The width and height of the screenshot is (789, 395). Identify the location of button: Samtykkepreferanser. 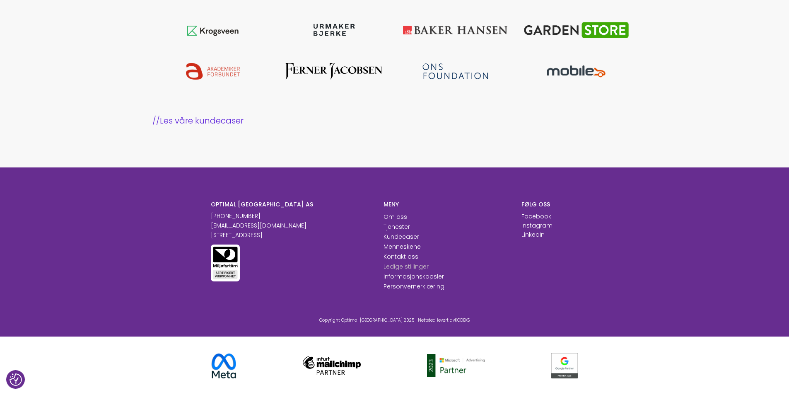
(16, 379).